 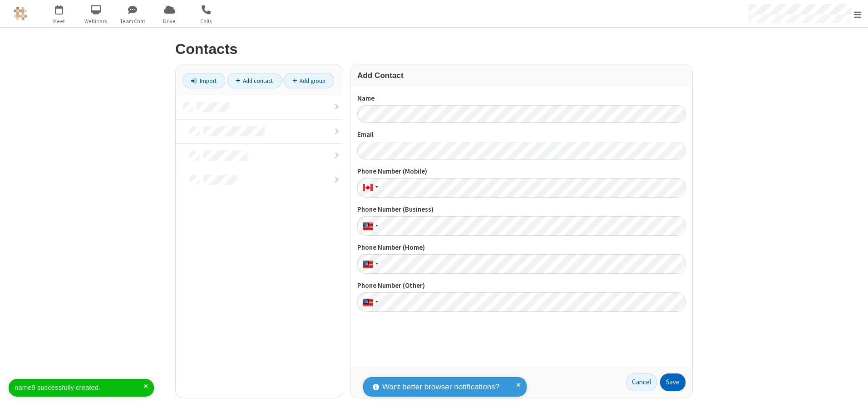 What do you see at coordinates (521, 76) in the screenshot?
I see `h3: Add Contact` at bounding box center [521, 76].